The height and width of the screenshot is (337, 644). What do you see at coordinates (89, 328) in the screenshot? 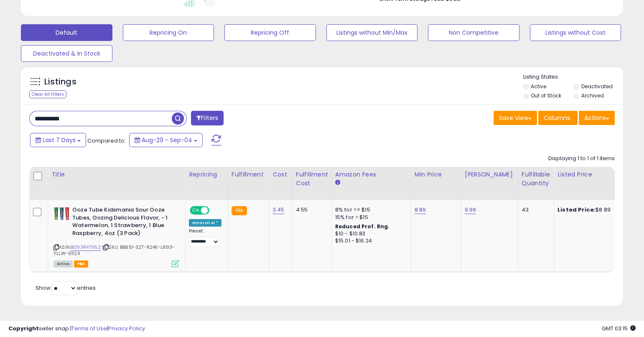
I see `a: Terms of Use` at bounding box center [89, 328].